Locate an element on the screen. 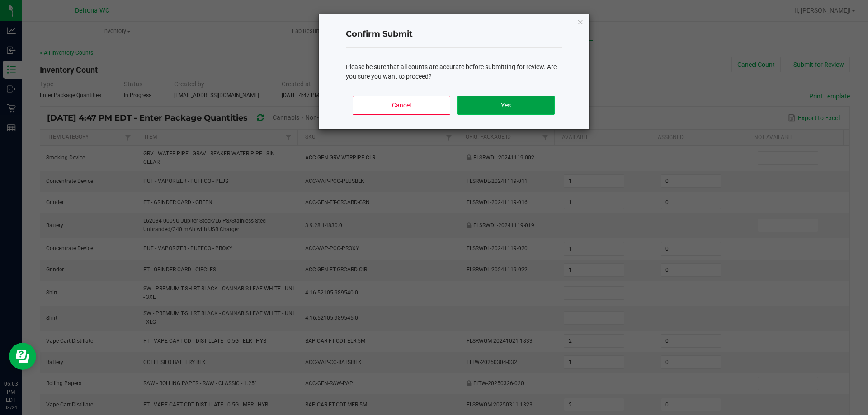 This screenshot has width=868, height=415. button: Close is located at coordinates (580, 22).